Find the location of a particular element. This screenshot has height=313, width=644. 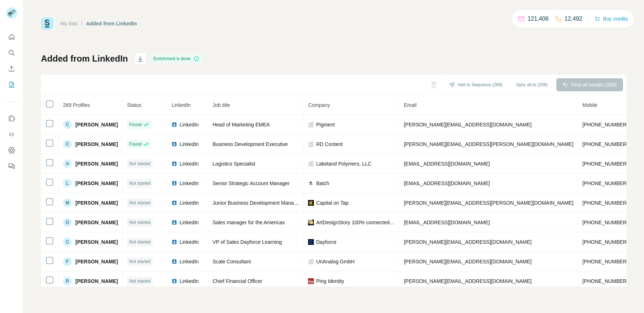

span: Mobile is located at coordinates (590, 105).